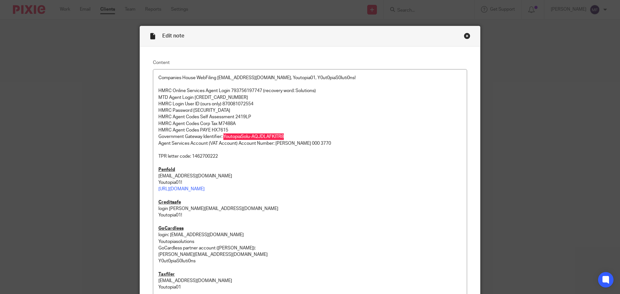 The width and height of the screenshot is (620, 294). I want to click on u: Taxfiler, so click(167, 274).